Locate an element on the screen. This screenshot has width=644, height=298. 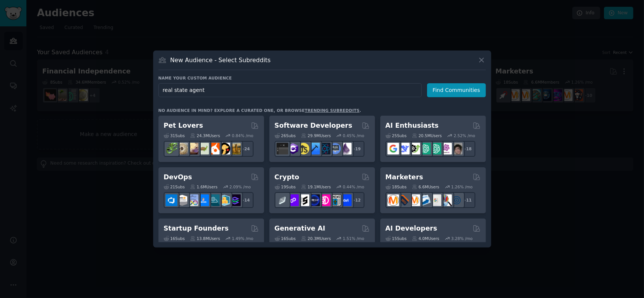
img: CryptoNews is located at coordinates (335, 200).